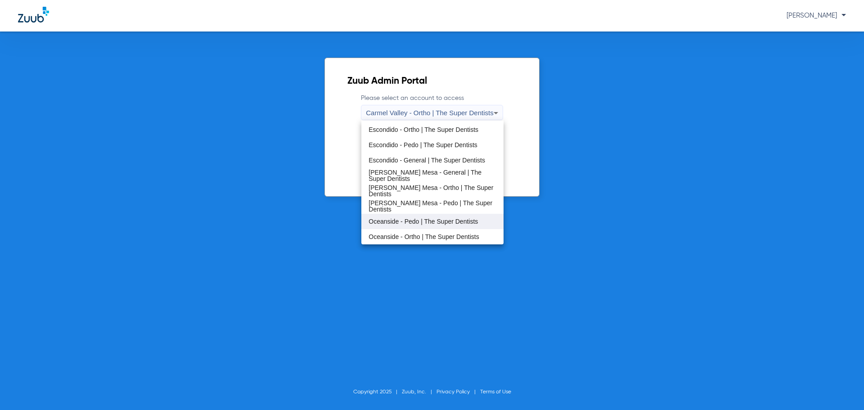 The height and width of the screenshot is (410, 864). I want to click on span: Escondido - Ortho | The Super Dentists, so click(423, 130).